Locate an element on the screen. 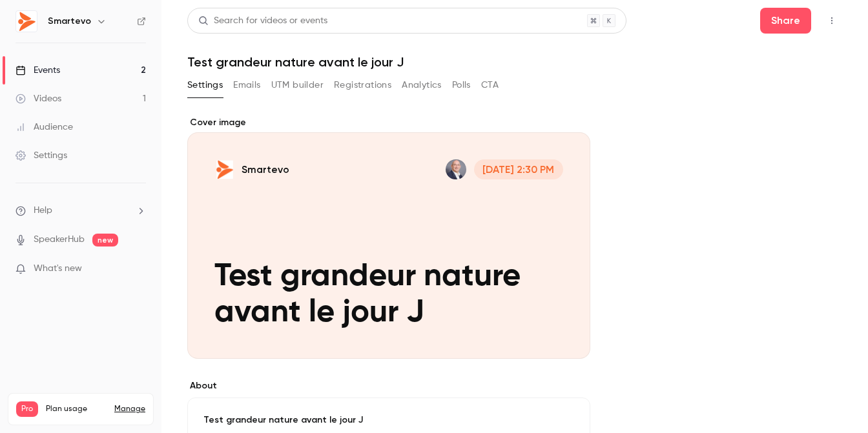 This screenshot has width=868, height=433. span: Help is located at coordinates (42, 211).